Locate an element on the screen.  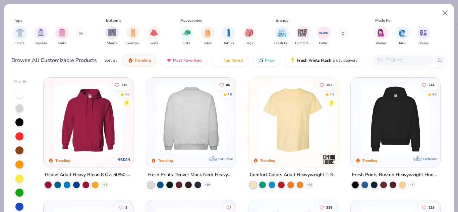
span: 236 is located at coordinates (329, 208).